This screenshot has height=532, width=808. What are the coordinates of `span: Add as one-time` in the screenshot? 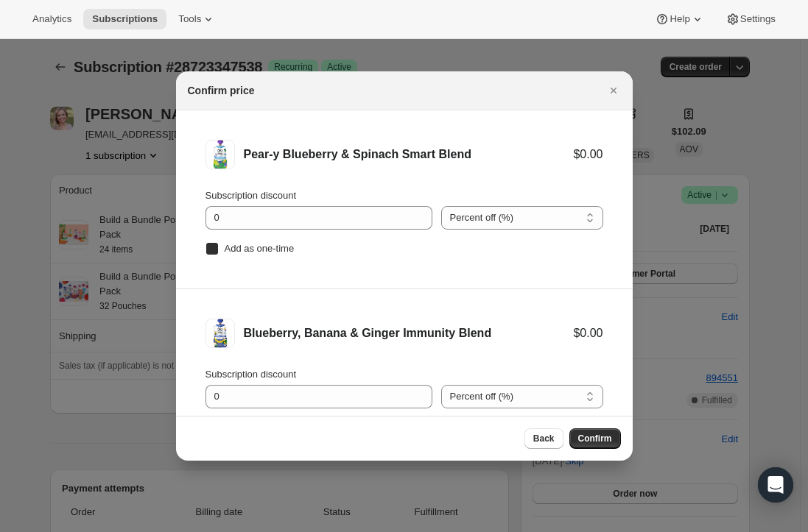 It's located at (259, 248).